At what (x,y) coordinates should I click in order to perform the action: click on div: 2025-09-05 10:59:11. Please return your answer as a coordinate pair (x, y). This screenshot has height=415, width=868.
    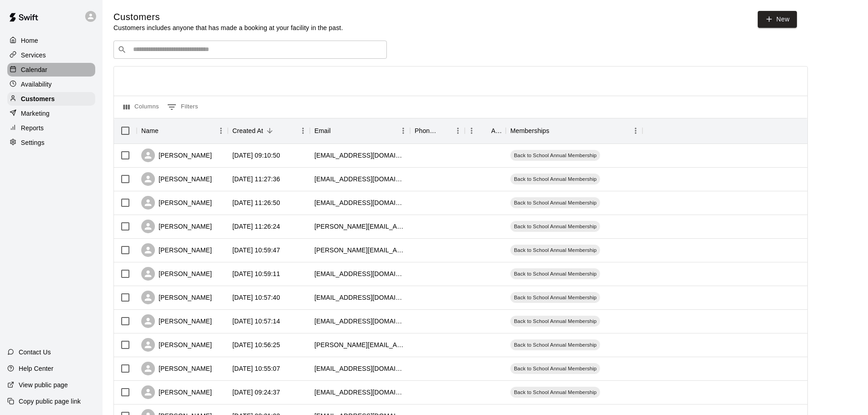
    Looking at the image, I should click on (256, 274).